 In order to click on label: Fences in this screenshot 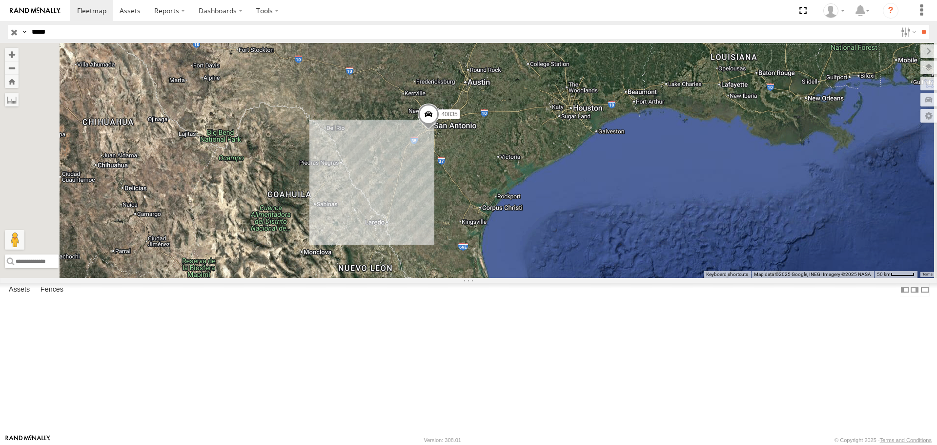, I will do `click(52, 290)`.